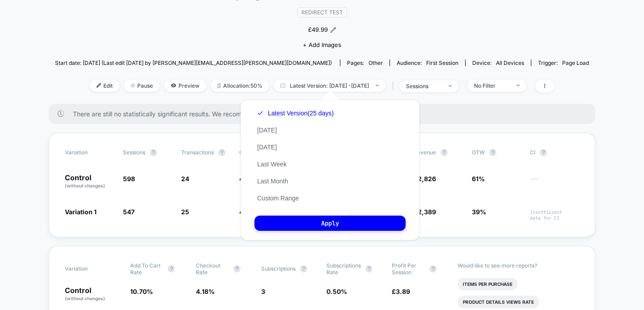 This screenshot has width=644, height=310. I want to click on span: Insufficient data for CI, so click(555, 215).